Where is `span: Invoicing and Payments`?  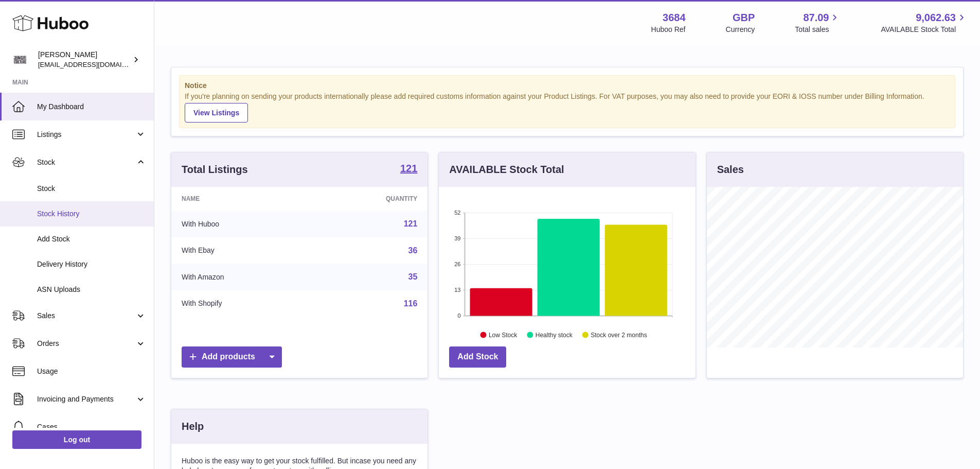
span: Invoicing and Payments is located at coordinates (86, 399).